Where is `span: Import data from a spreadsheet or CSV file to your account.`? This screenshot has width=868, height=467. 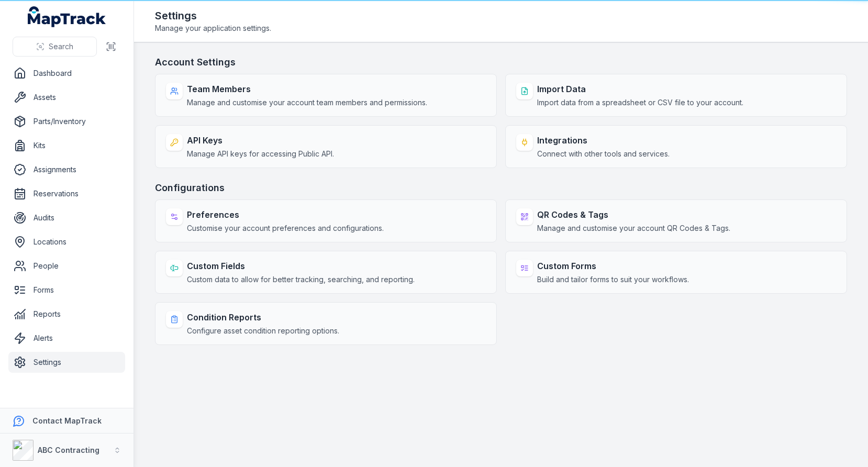 span: Import data from a spreadsheet or CSV file to your account. is located at coordinates (640, 103).